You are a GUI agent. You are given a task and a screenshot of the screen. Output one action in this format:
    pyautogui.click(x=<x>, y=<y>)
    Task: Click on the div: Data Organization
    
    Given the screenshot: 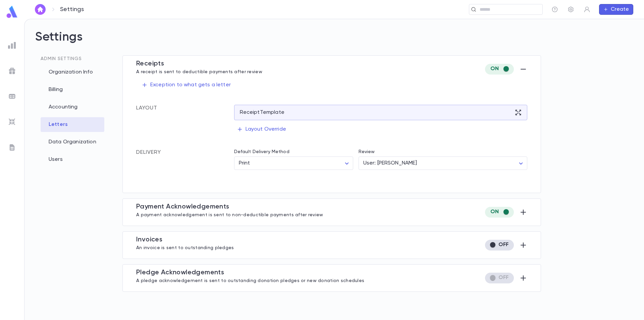 What is the action you would take?
    pyautogui.click(x=72, y=142)
    